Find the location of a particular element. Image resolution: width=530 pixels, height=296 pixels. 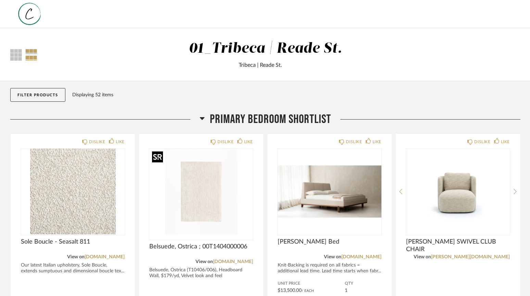

div: Displaying 52 items is located at coordinates (295, 95).